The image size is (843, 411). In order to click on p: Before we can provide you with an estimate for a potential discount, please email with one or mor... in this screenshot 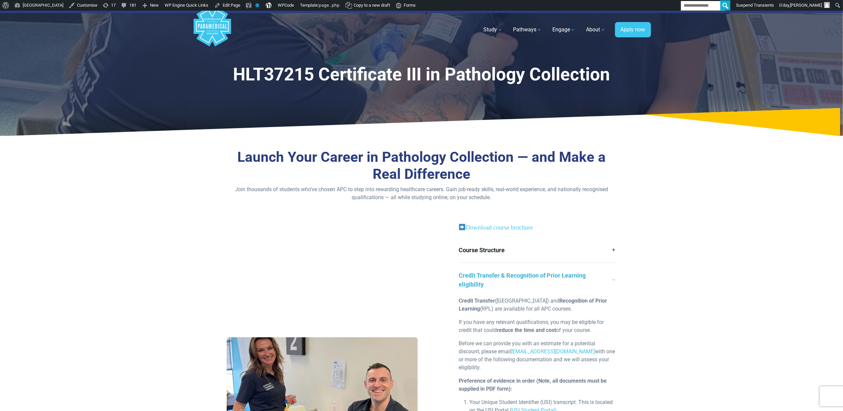, I will do `click(538, 356)`.